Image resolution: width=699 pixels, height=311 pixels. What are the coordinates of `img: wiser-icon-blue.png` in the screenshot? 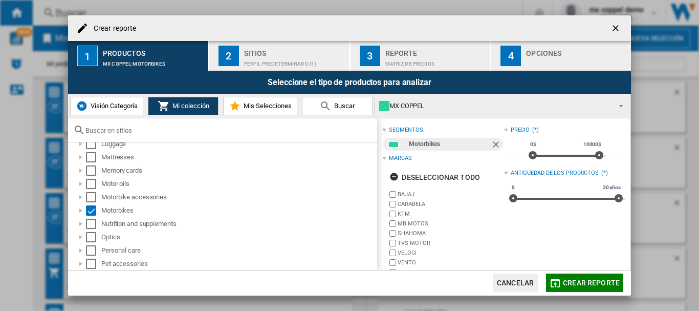 It's located at (82, 106).